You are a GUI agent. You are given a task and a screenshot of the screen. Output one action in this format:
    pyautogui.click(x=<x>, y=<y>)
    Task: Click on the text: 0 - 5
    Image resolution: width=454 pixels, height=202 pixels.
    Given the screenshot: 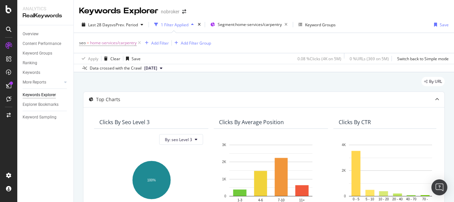 What is the action you would take?
    pyautogui.click(x=356, y=199)
    